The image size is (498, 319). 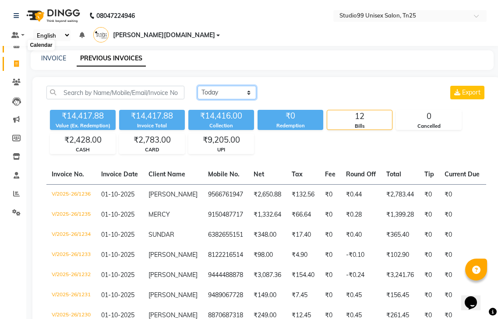 I want to click on div: Cancelled, so click(x=429, y=126).